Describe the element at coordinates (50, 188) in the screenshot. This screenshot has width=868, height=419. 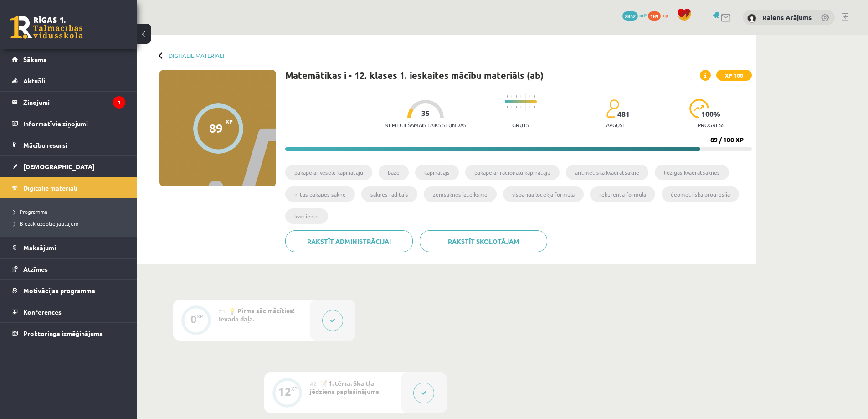
I see `span: Digitālie materiāli` at that location.